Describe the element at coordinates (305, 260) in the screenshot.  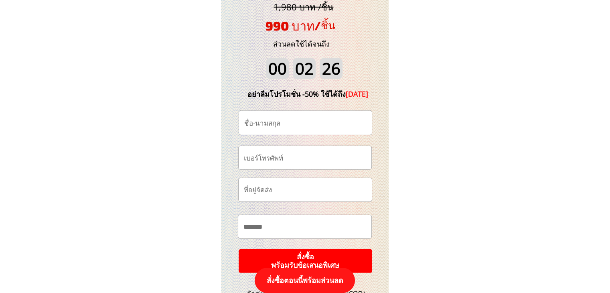
I see `p: สั่งซื้อ พร้อมรับข้อเสนอพิเศษ` at that location.